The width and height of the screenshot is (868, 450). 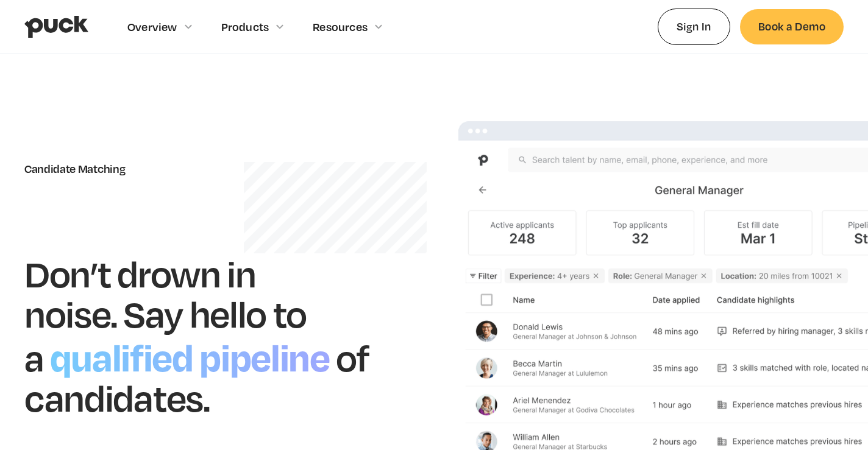 I want to click on div: Resources, so click(x=340, y=27).